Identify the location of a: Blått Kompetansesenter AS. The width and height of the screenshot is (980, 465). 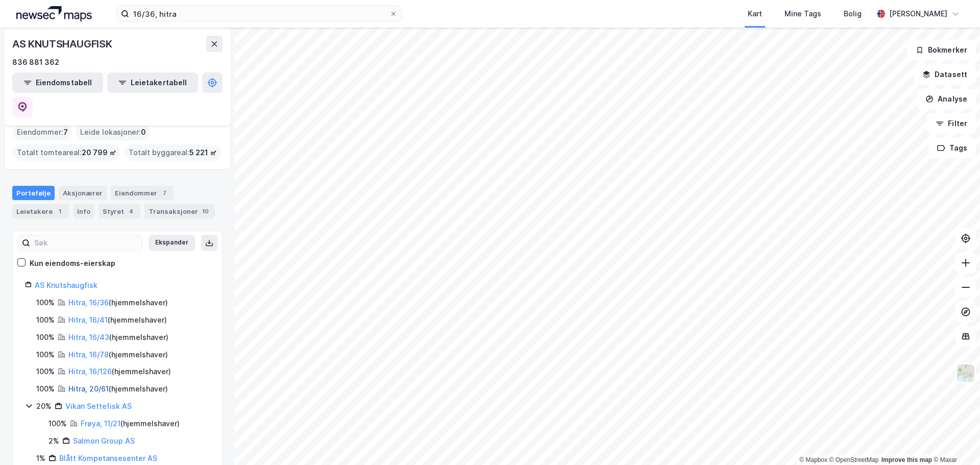
(109, 458).